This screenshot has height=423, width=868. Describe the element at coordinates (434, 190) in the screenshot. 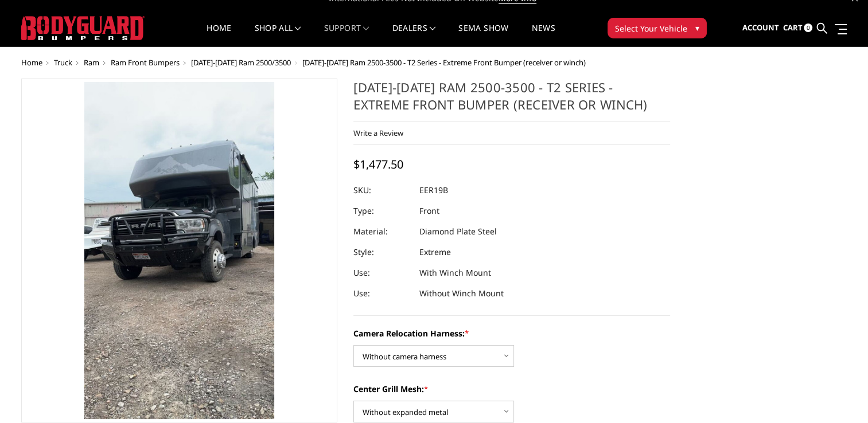

I see `dd: EER19B` at that location.